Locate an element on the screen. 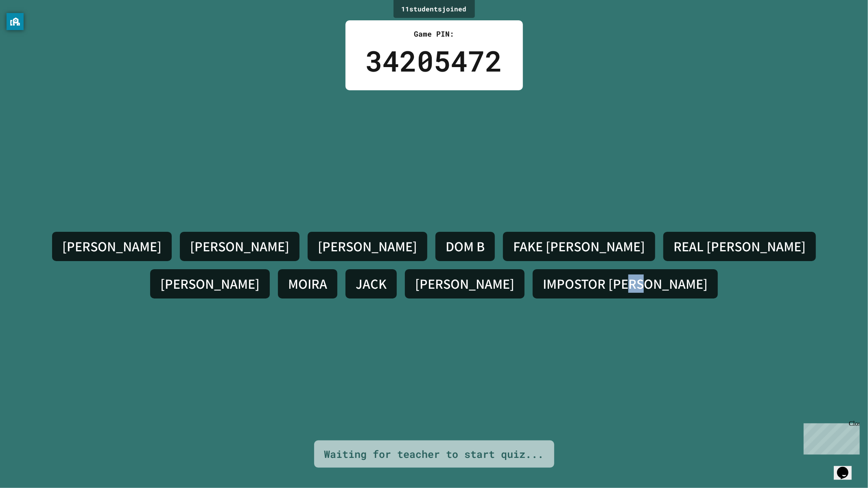 This screenshot has height=488, width=868. h4: MOIRA is located at coordinates (308, 284).